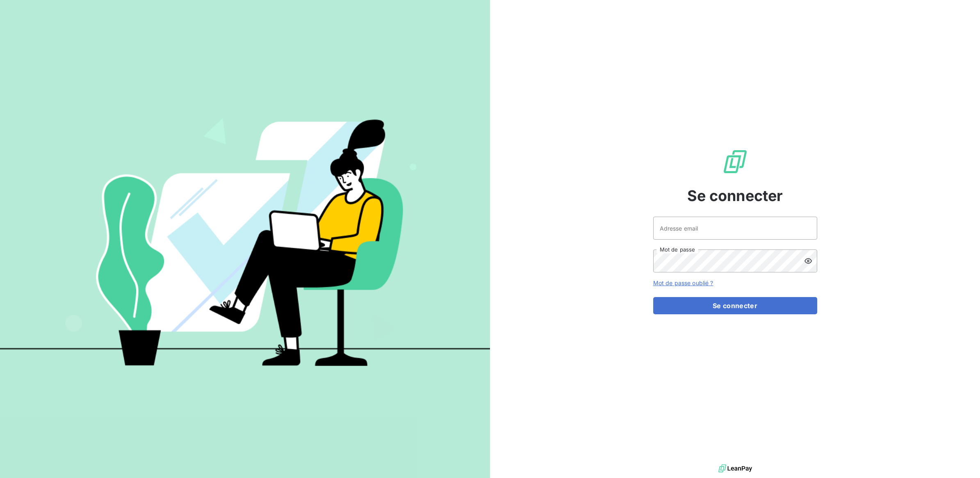 This screenshot has width=980, height=478. What do you see at coordinates (735, 161) in the screenshot?
I see `img: Logo LeanPay` at bounding box center [735, 161].